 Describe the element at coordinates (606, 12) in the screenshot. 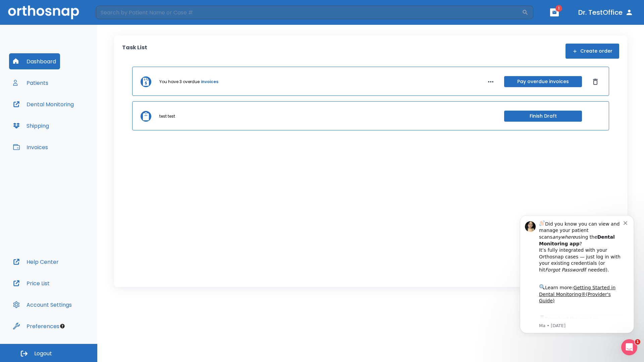

I see `button: Dr. TestOffice` at that location.